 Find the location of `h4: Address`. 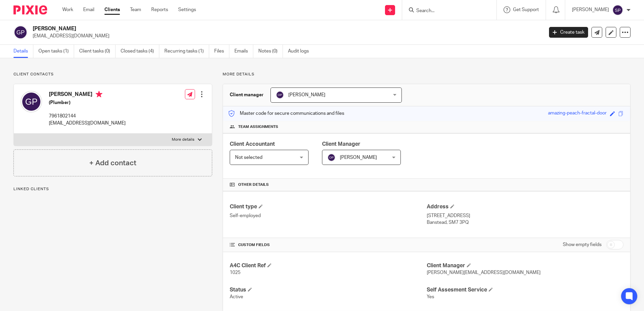

h4: Address is located at coordinates (525, 207).